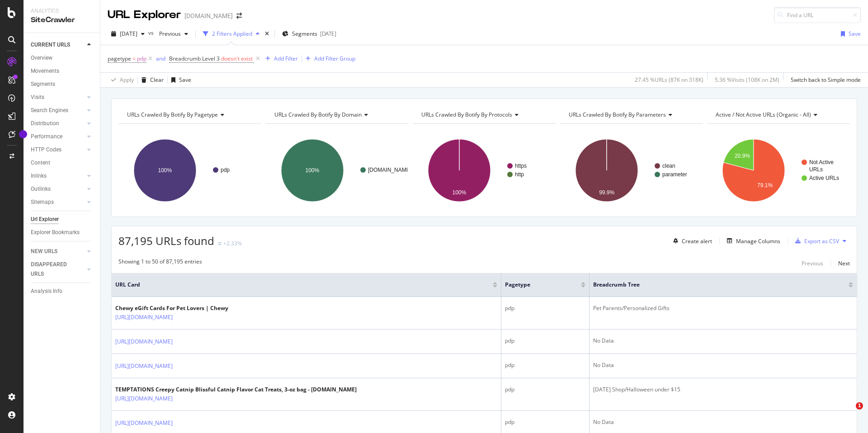 This screenshot has width=868, height=433. I want to click on text: 20.9%, so click(742, 156).